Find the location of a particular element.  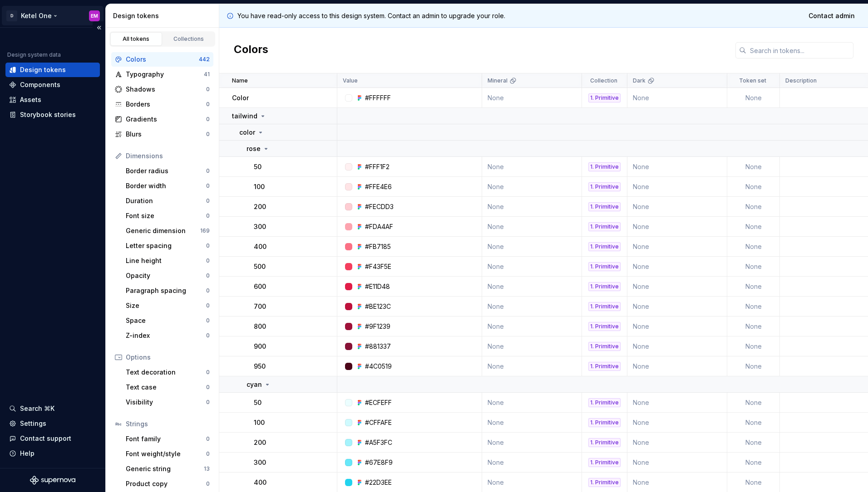

div: 13 is located at coordinates (207, 469).